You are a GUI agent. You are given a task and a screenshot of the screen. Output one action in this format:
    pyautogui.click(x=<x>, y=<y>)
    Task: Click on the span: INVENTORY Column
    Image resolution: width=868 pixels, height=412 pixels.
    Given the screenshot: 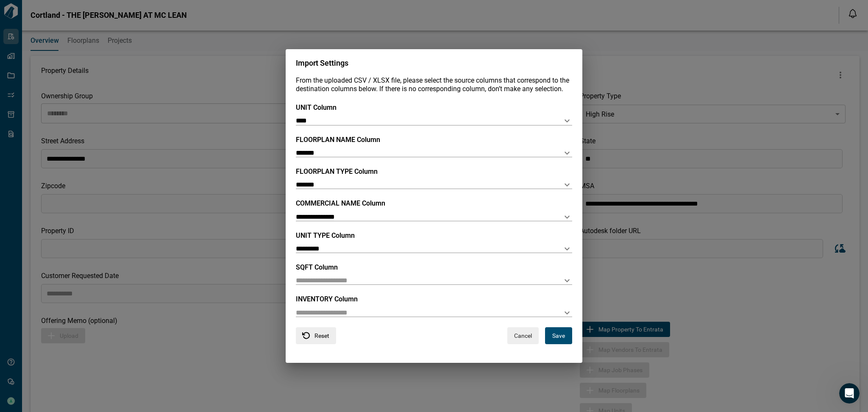 What is the action you would take?
    pyautogui.click(x=326, y=298)
    